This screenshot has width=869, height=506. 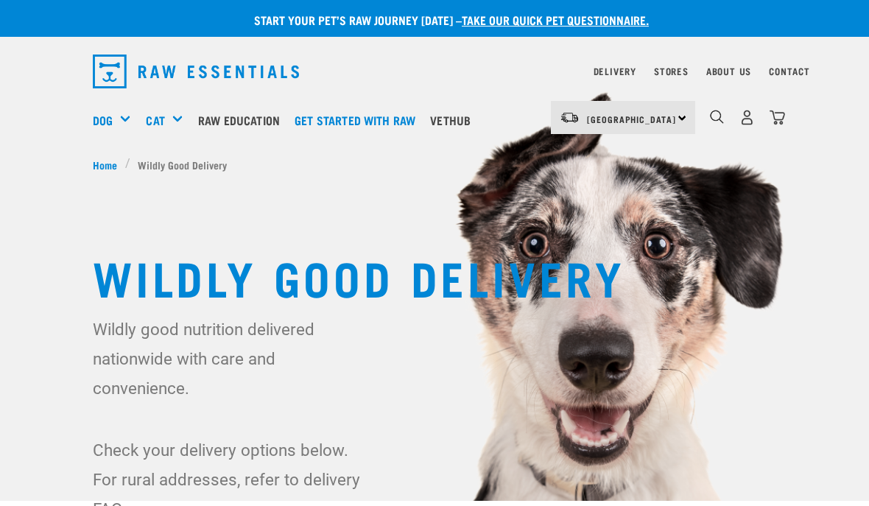 What do you see at coordinates (671, 71) in the screenshot?
I see `a: Stores` at bounding box center [671, 71].